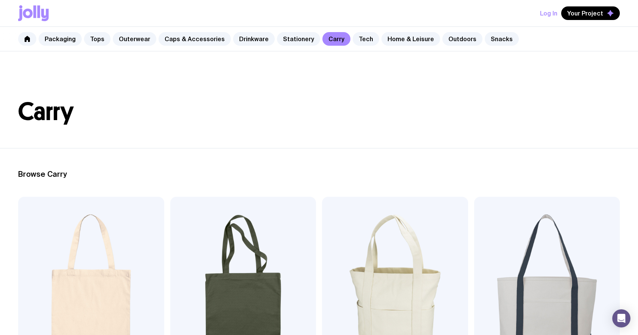  I want to click on a: Caps & Accessories, so click(194, 39).